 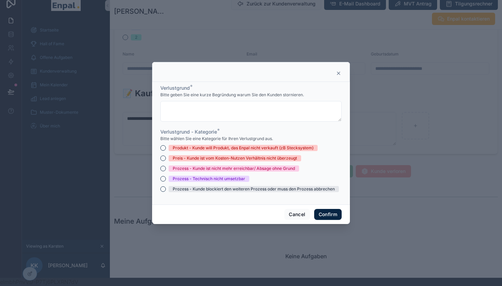 What do you see at coordinates (328, 215) in the screenshot?
I see `button: Confirm` at bounding box center [328, 215].